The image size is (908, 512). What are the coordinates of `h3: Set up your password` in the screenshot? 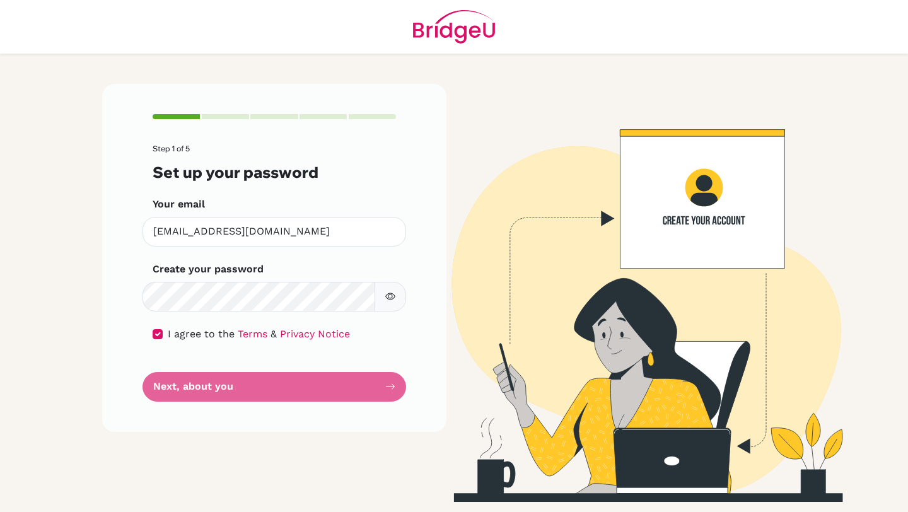 It's located at (274, 172).